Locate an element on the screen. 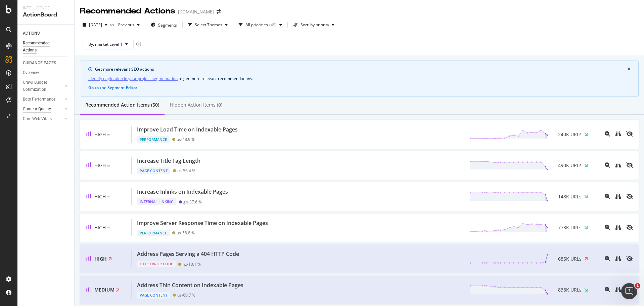 The height and width of the screenshot is (306, 644). a: Overview is located at coordinates (46, 73).